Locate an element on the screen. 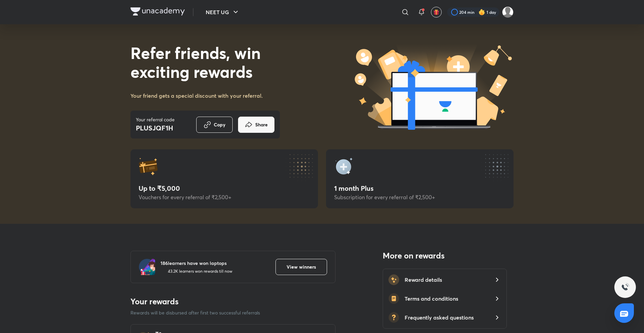 This screenshot has height=333, width=644. h5: Your friend gets a special discount with your referral. is located at coordinates (197, 95).